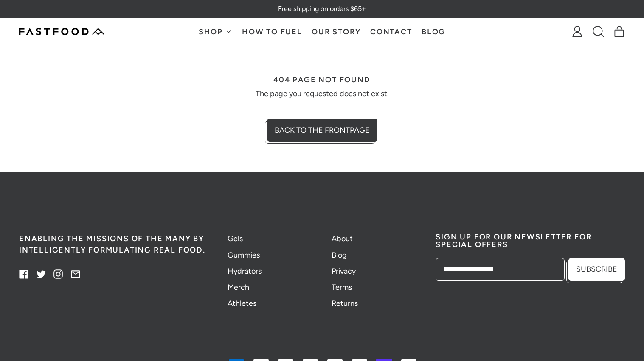  I want to click on h1: 404 Page Not Found, so click(322, 80).